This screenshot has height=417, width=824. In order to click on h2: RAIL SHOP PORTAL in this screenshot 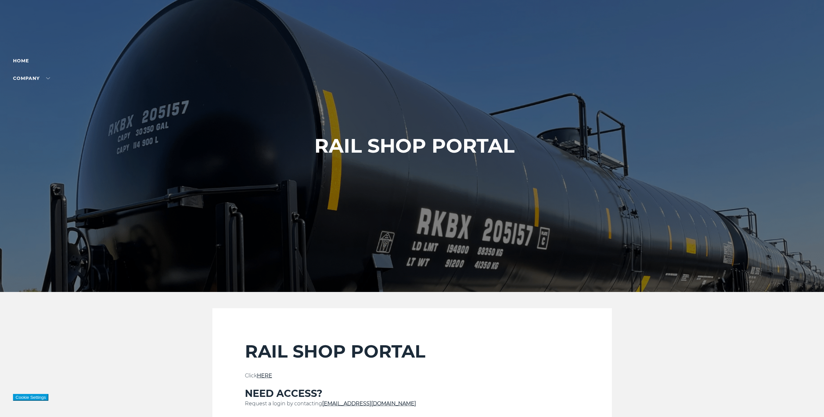, I will do `click(412, 351)`.